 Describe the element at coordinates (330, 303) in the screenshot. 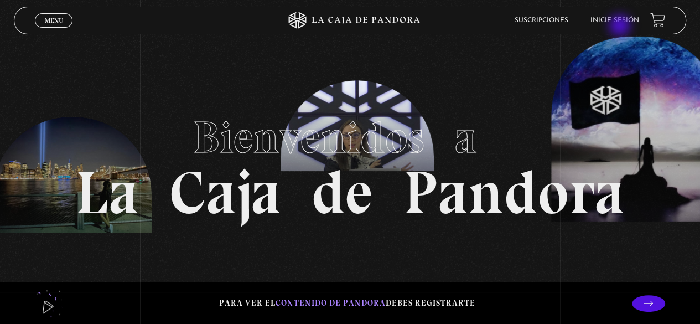

I see `span: contenido de Pandora` at that location.